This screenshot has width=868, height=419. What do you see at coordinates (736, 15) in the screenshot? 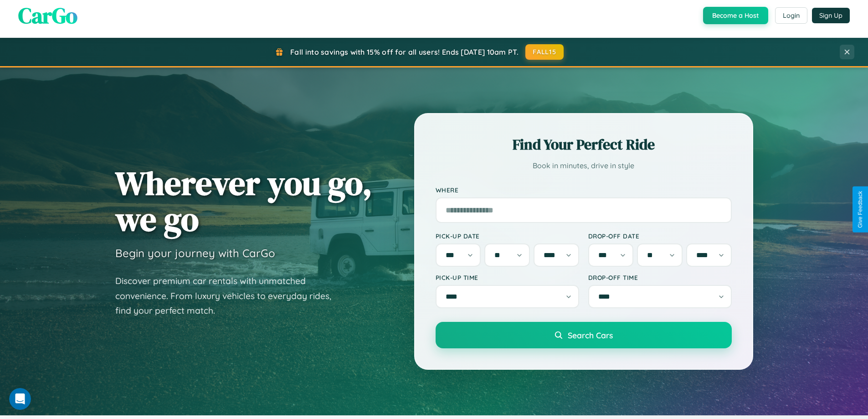
I see `button: Become a Host` at bounding box center [736, 15].